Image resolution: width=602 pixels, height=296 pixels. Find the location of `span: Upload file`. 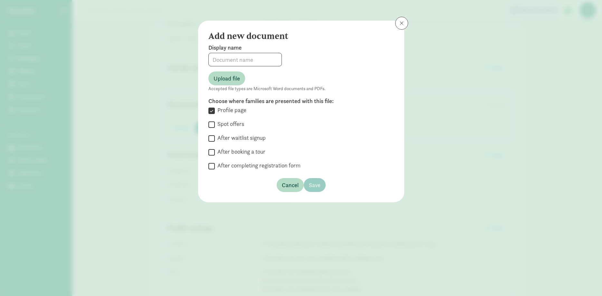

span: Upload file is located at coordinates (227, 78).